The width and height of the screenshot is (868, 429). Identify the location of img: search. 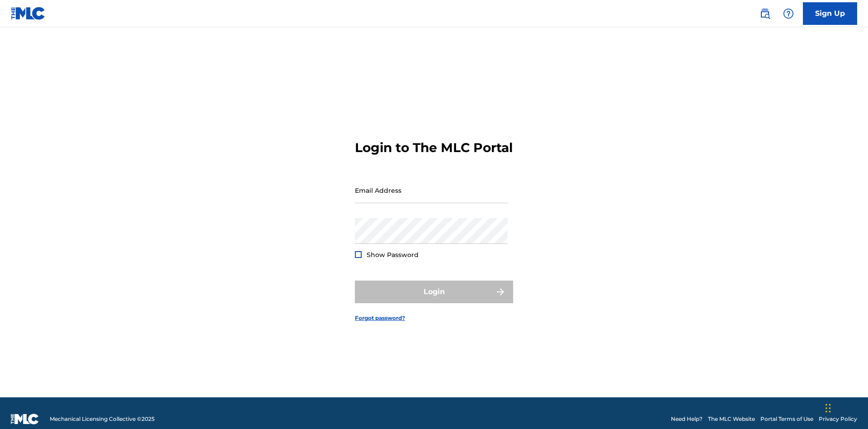
(764, 14).